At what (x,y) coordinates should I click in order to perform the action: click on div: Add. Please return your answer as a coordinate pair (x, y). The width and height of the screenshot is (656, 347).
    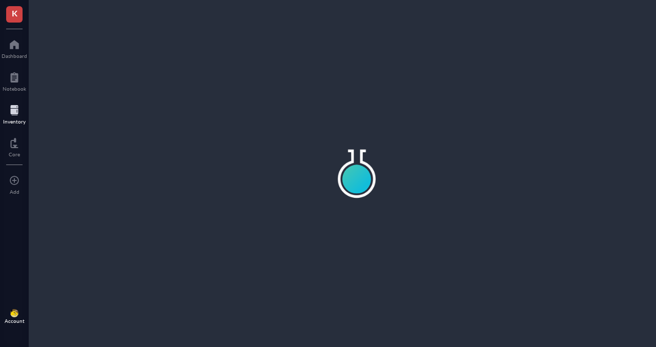
    Looking at the image, I should click on (14, 192).